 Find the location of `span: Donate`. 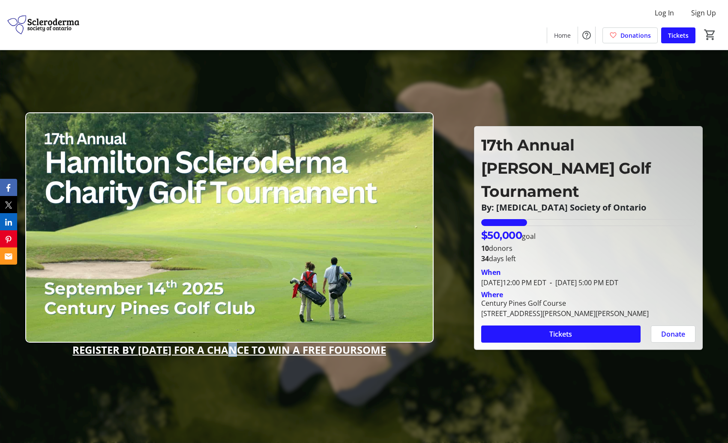

span: Donate is located at coordinates (673, 334).